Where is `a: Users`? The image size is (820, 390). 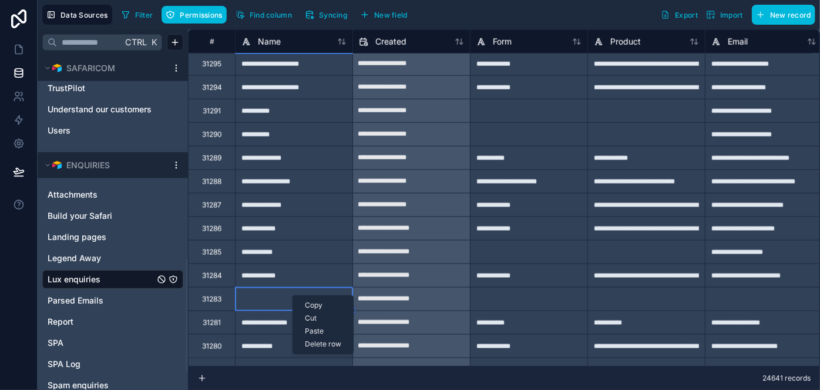 a: Users is located at coordinates (101, 130).